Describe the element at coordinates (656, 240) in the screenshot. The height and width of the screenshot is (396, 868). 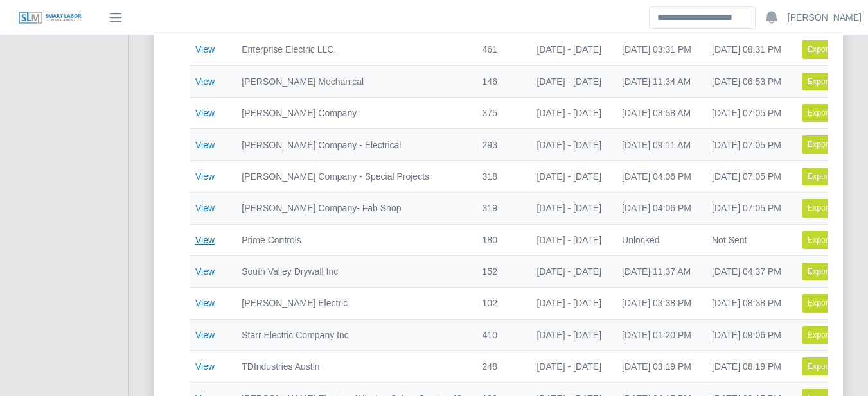
I see `td: Unlocked` at that location.